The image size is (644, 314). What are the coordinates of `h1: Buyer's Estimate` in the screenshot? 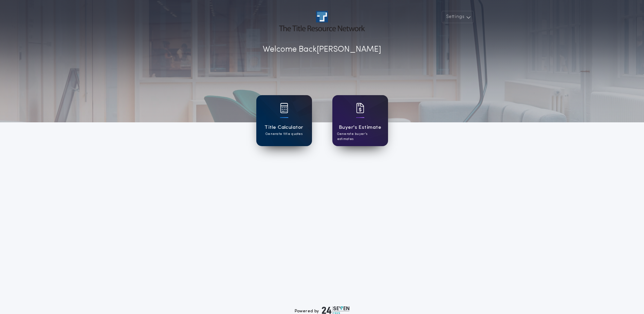 It's located at (360, 127).